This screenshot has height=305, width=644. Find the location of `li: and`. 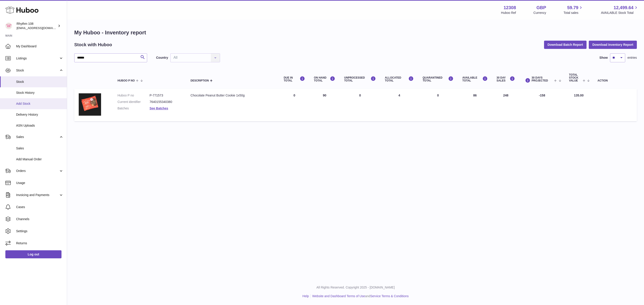

li: and is located at coordinates (359, 296).